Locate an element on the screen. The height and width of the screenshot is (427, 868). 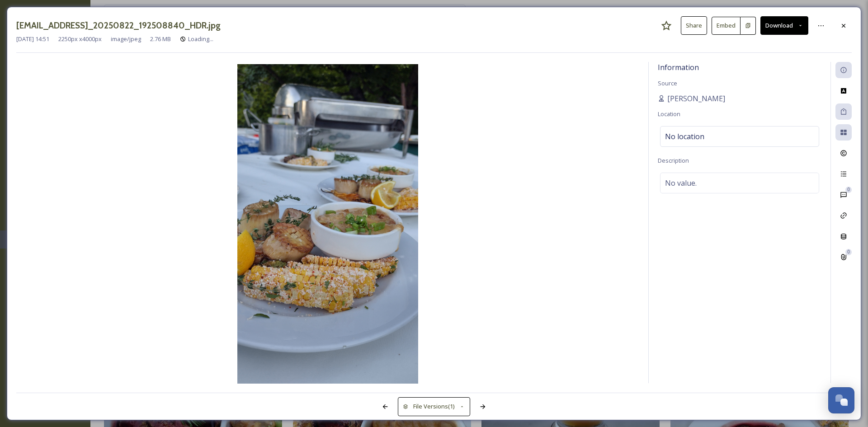
span: Source is located at coordinates (667, 83).